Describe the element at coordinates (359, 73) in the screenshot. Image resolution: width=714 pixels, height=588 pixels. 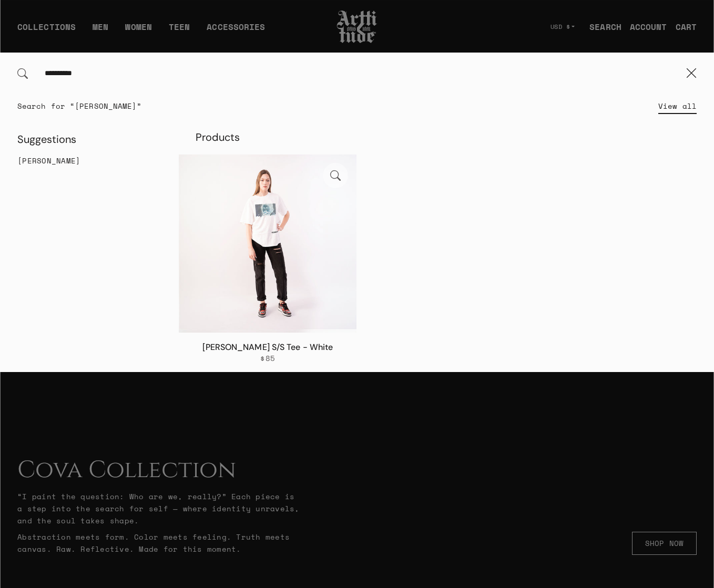
I see `input: Search...` at that location.